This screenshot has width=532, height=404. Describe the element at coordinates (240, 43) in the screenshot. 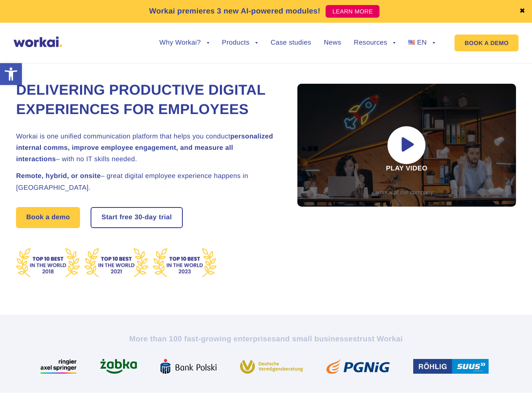

I see `a: Products` at that location.